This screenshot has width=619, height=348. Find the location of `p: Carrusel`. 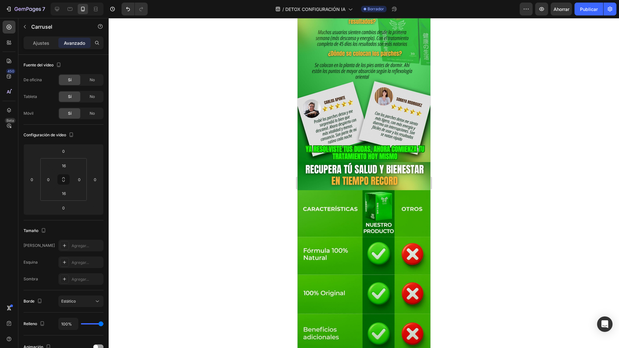

p: Carrusel is located at coordinates (59, 27).